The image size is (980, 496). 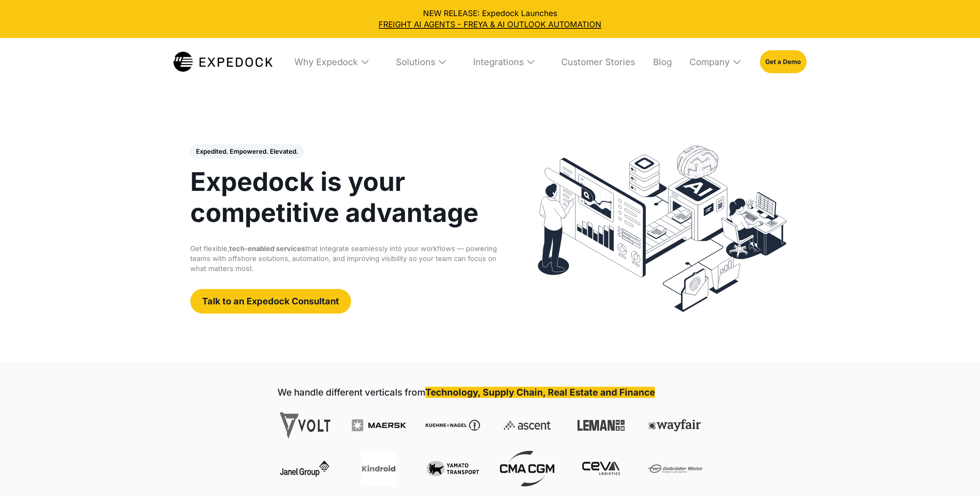 I want to click on p: Get flexible, that integrate seamlessly into your workflows — powering teams with offshore soluti..., so click(x=344, y=258).